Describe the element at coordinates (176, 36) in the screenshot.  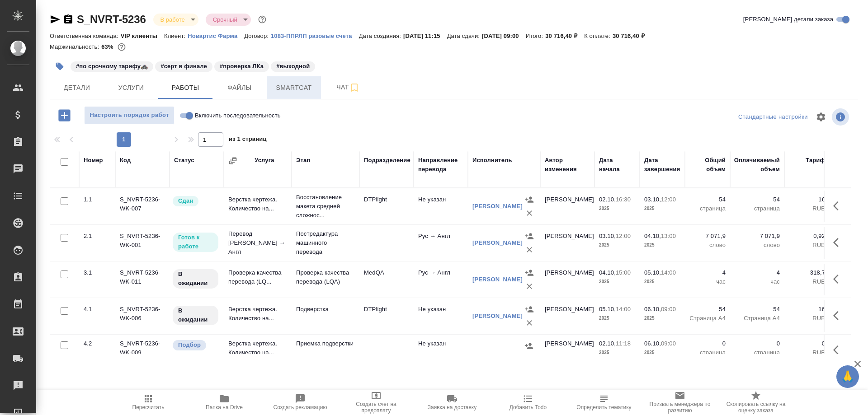
I see `p: Клиент:` at that location.